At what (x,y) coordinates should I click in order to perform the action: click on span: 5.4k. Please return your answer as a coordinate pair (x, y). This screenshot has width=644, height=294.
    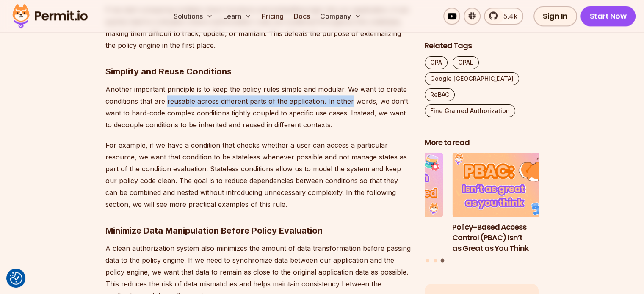
    Looking at the image, I should click on (508, 16).